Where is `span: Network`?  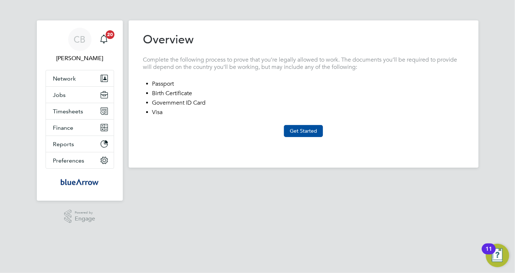 span: Network is located at coordinates (64, 78).